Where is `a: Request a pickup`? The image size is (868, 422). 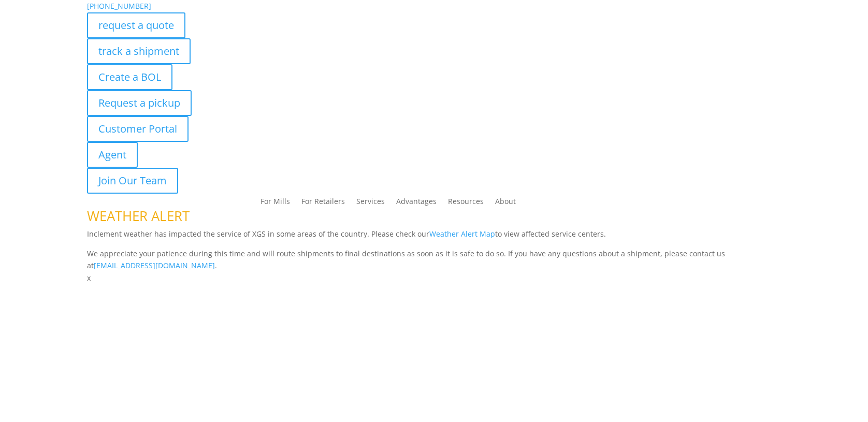
a: Request a pickup is located at coordinates (139, 103).